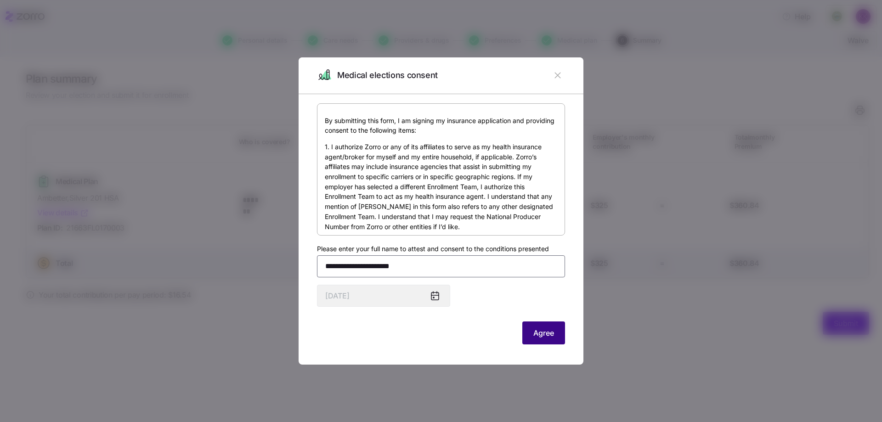  What do you see at coordinates (543, 333) in the screenshot?
I see `span: Agree` at bounding box center [543, 333].